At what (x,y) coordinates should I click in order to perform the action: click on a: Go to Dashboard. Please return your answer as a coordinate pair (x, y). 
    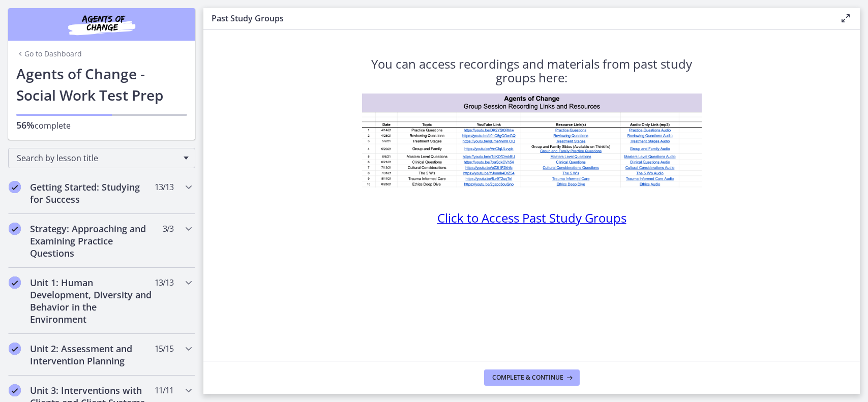
    Looking at the image, I should click on (49, 54).